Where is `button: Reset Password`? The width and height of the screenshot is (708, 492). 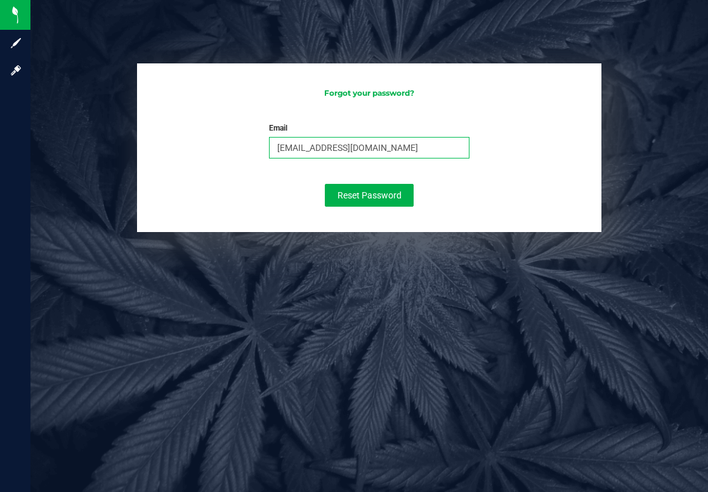 button: Reset Password is located at coordinates (369, 195).